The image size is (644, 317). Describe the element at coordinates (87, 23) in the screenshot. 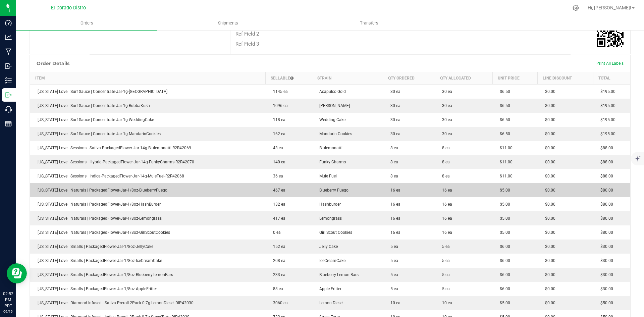

I see `span: Orders` at that location.